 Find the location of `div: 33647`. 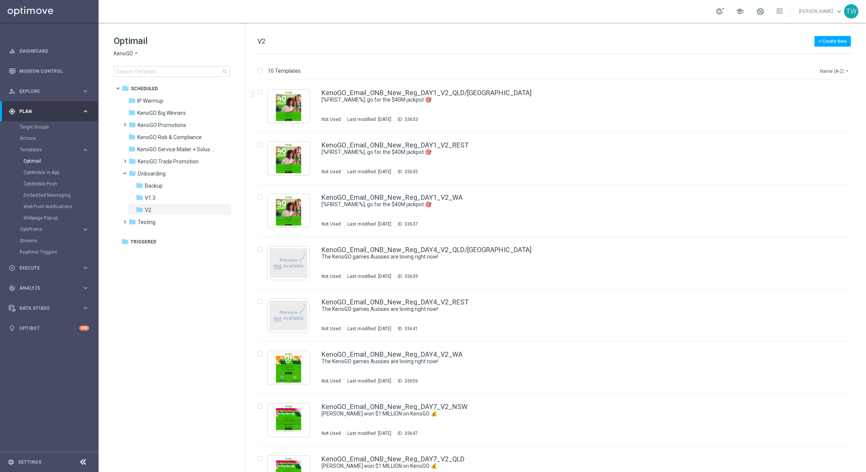

div: 33647 is located at coordinates (411, 434).